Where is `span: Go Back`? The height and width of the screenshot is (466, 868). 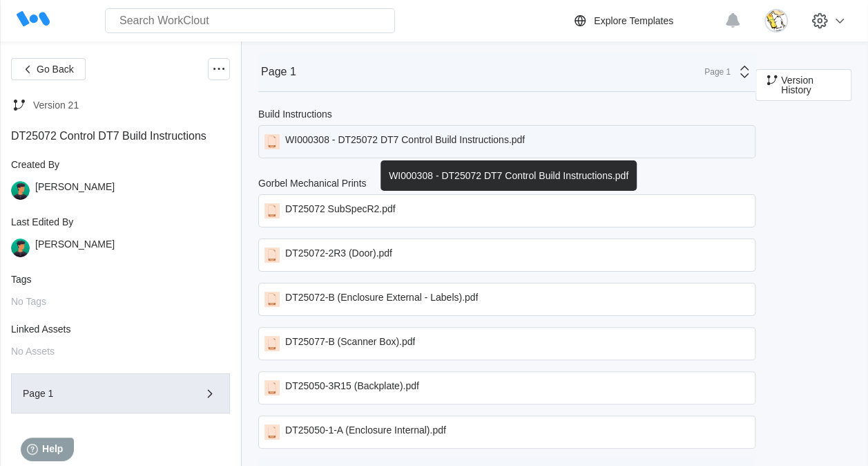
span: Go Back is located at coordinates (55, 69).